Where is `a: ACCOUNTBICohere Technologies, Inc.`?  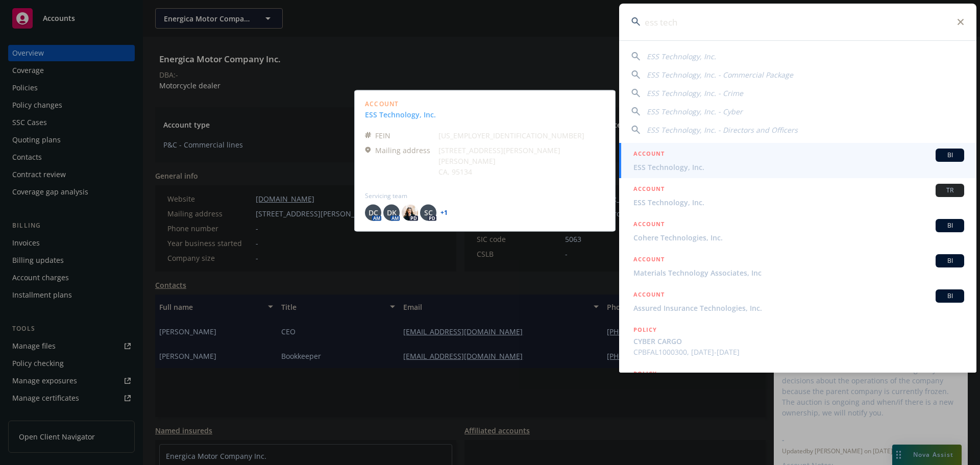 a: ACCOUNTBICohere Technologies, Inc. is located at coordinates (798, 231).